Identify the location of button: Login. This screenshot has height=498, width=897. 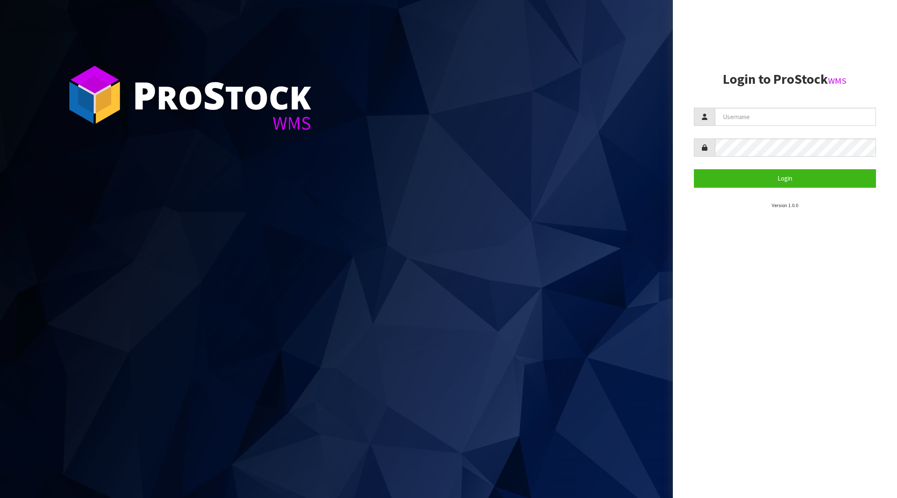
(785, 178).